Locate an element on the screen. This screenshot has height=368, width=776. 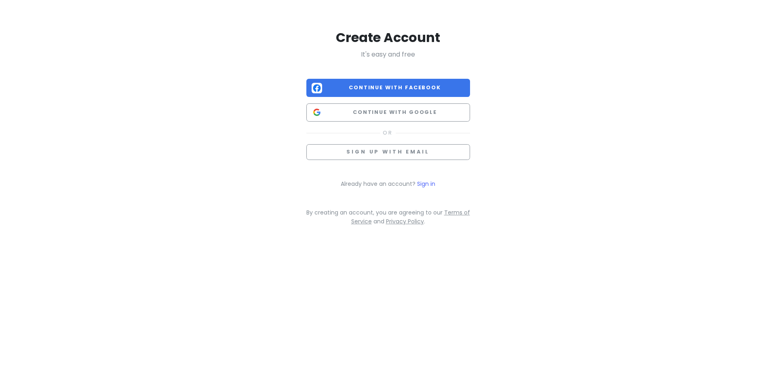
img: Facebook logo is located at coordinates (317, 88).